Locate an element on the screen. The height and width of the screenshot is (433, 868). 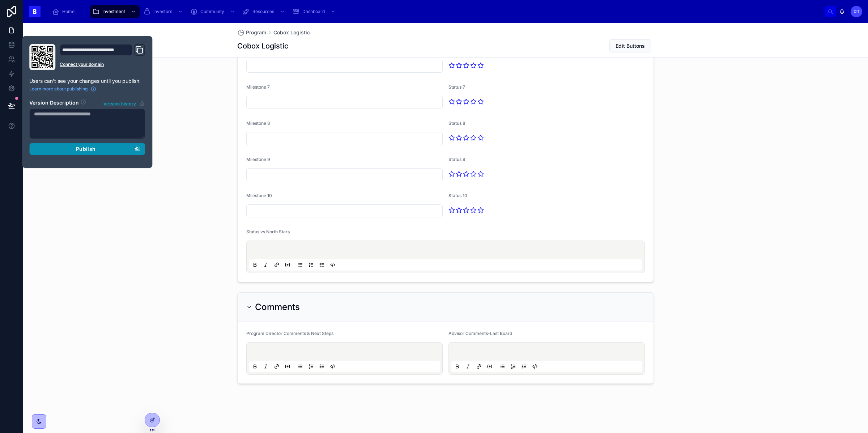
a: Dashboard is located at coordinates (314, 12).